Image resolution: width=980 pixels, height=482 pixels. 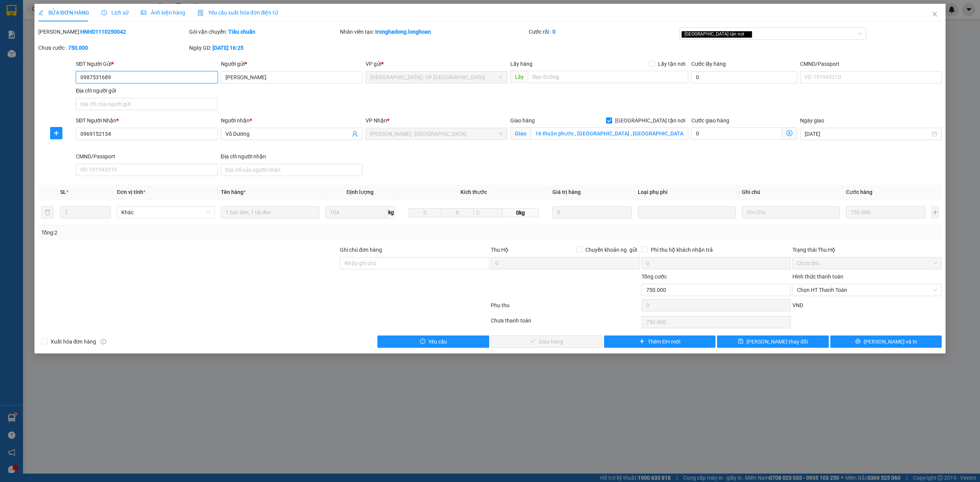 I want to click on span: Tên hàng, so click(x=233, y=192).